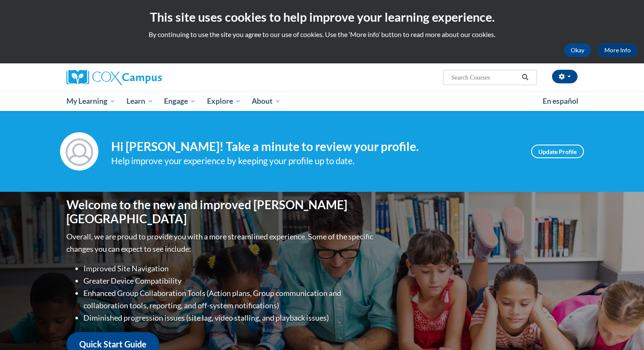 The width and height of the screenshot is (644, 350). Describe the element at coordinates (560, 101) in the screenshot. I see `a: En español` at that location.